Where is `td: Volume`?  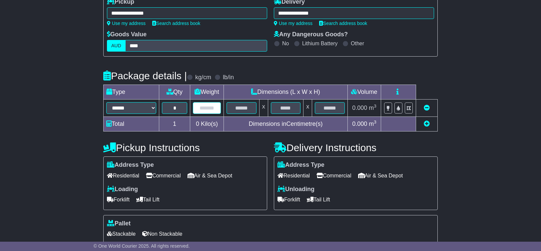
td: Volume is located at coordinates (364, 92).